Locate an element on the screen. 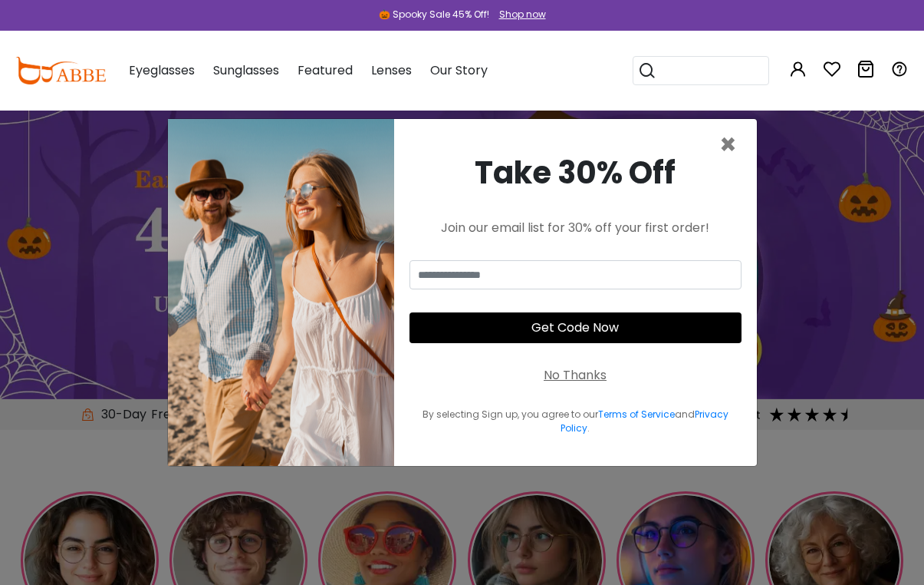 The image size is (924, 585). div: Take 30% Off is located at coordinates (575, 173).